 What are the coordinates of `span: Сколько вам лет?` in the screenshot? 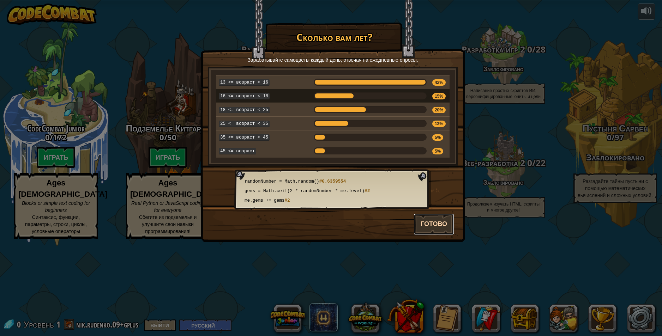 It's located at (334, 37).